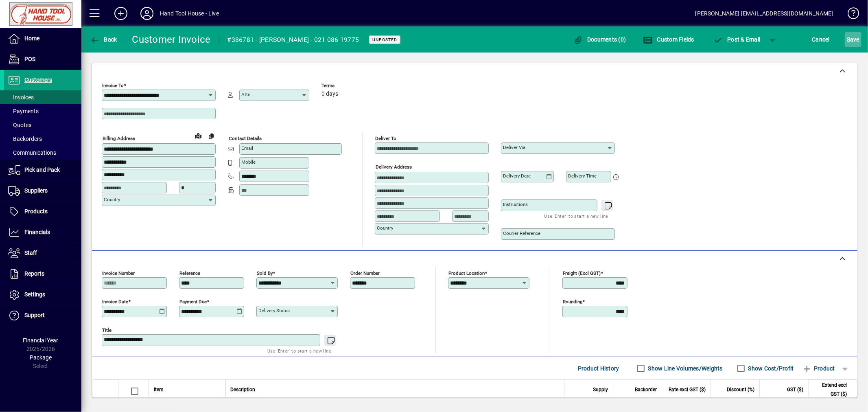  What do you see at coordinates (104, 40) in the screenshot?
I see `app-page-header-button: Back` at bounding box center [104, 40].